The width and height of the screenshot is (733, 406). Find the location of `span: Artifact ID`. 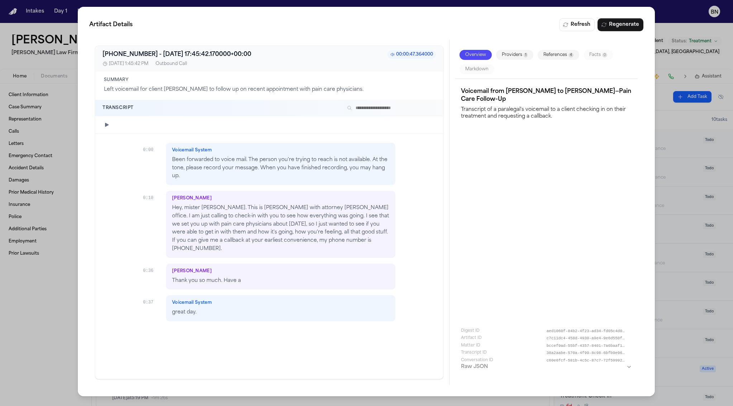

span: Artifact ID is located at coordinates (471, 338).